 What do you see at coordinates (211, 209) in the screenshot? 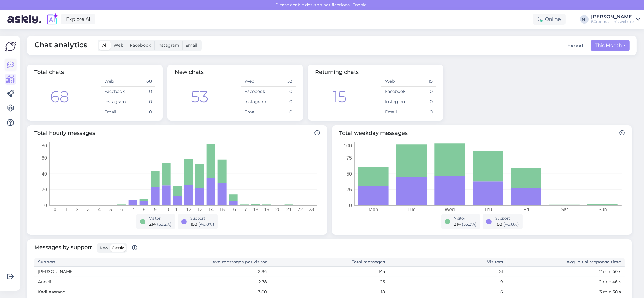
I see `tspan: 14` at bounding box center [211, 209].